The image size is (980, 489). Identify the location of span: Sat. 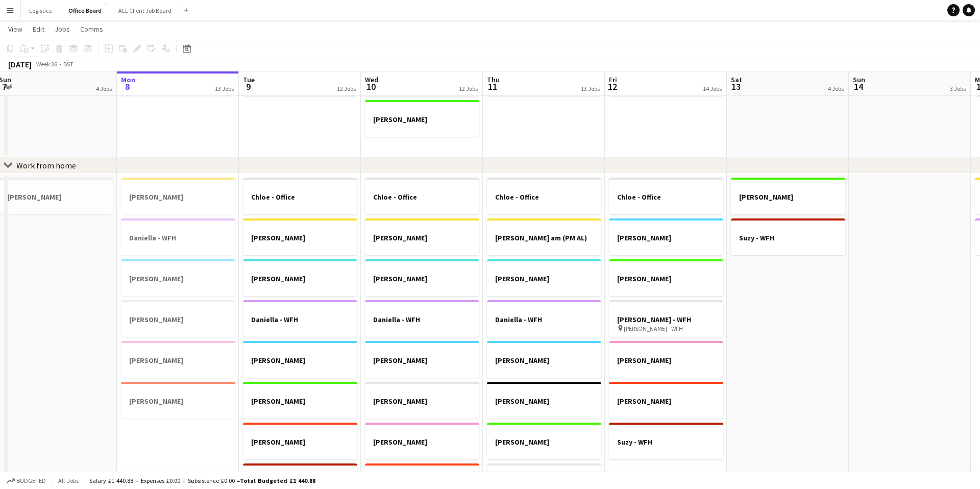
(736, 80).